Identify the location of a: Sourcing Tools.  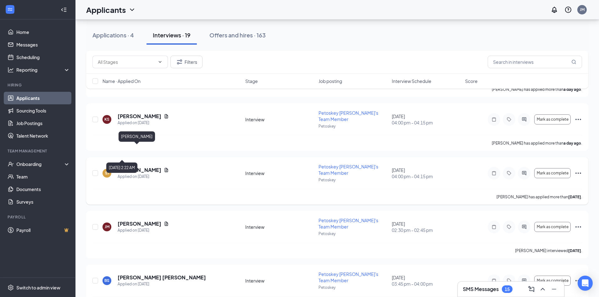
(43, 111).